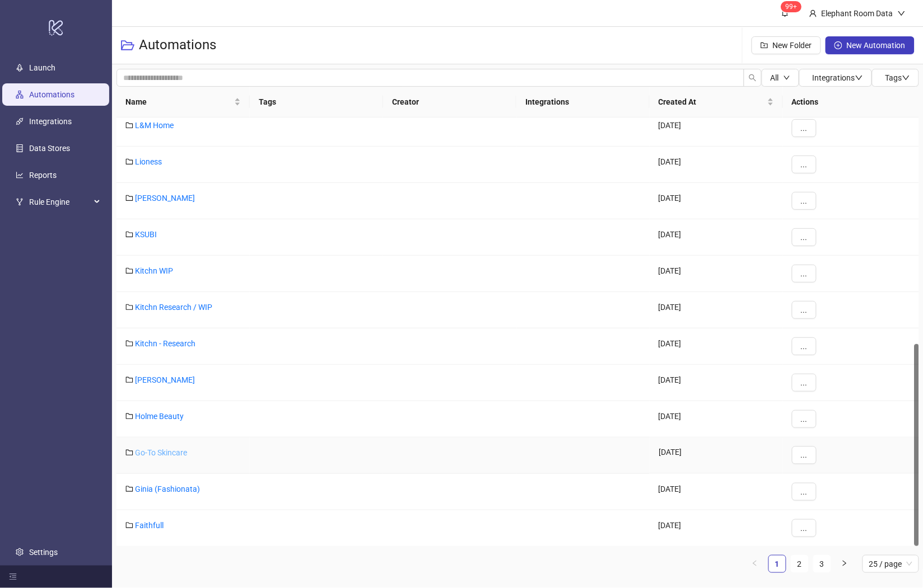  What do you see at coordinates (174, 307) in the screenshot?
I see `a: Kitchn Research / WIP` at bounding box center [174, 307].